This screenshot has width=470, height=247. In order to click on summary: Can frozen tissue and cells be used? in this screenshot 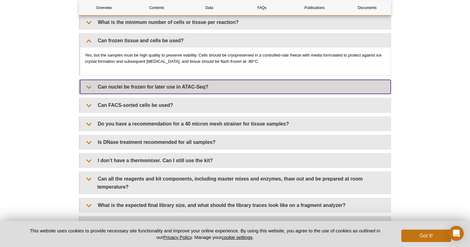, I will do `click(236, 40)`.